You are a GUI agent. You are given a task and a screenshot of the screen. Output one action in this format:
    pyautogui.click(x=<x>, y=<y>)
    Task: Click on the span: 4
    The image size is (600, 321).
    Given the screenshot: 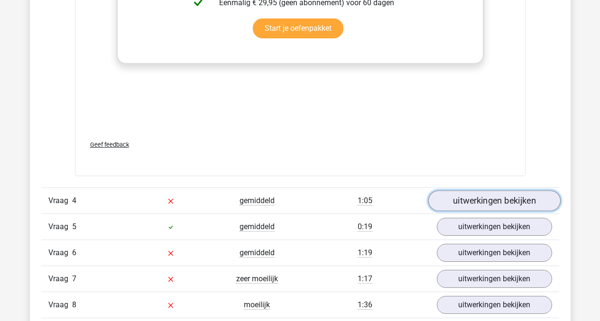 What is the action you would take?
    pyautogui.click(x=74, y=201)
    